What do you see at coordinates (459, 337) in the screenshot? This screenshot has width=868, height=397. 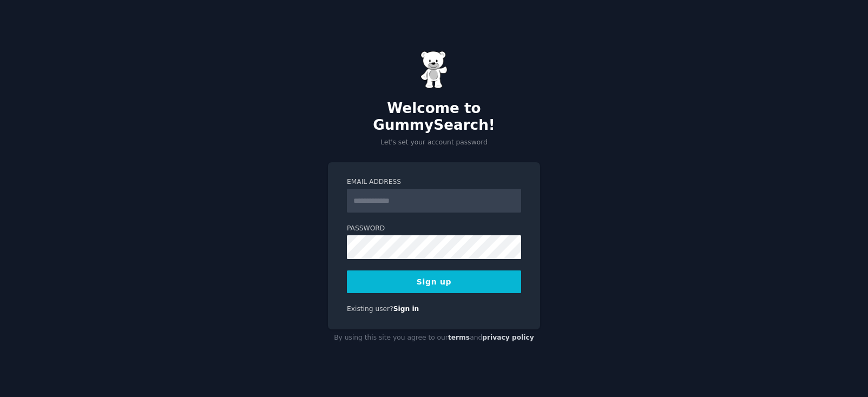 I see `a: terms` at bounding box center [459, 337].